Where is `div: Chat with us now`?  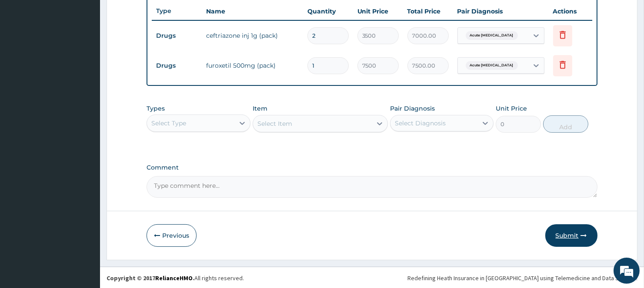 div: Chat with us now is located at coordinates (96, 54).